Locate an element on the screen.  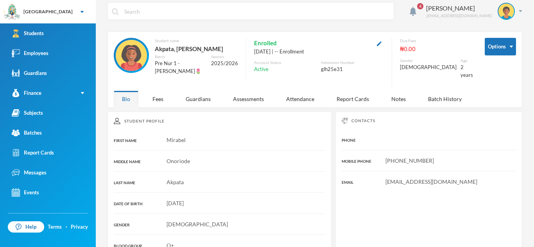
div: Student name is located at coordinates (196, 41).